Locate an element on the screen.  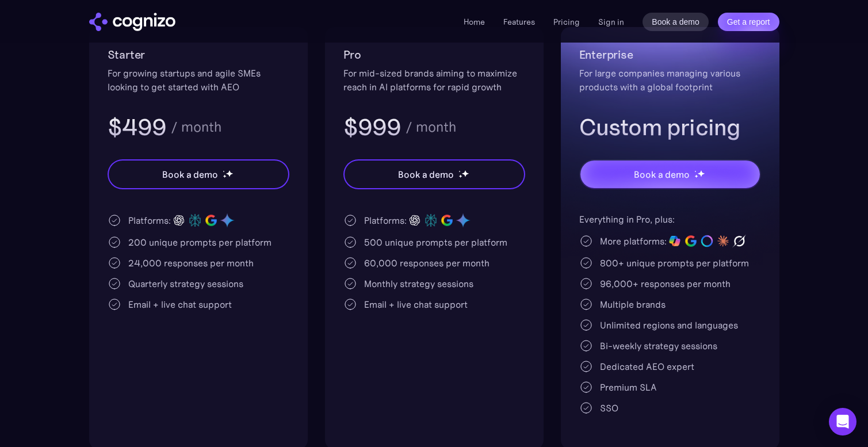
h2: Enterprise is located at coordinates (670, 55).